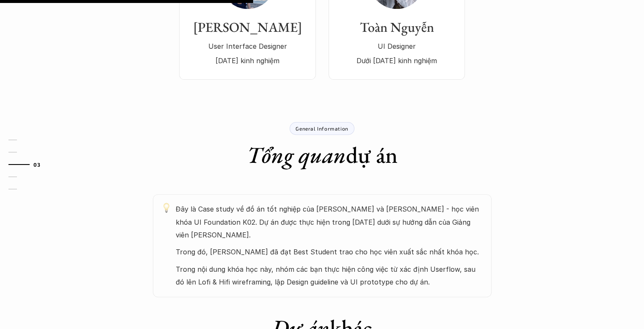 The image size is (644, 329). I want to click on a: 03, so click(29, 164).